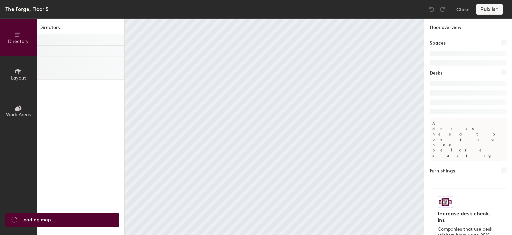  What do you see at coordinates (463, 9) in the screenshot?
I see `button: Close` at bounding box center [463, 9].